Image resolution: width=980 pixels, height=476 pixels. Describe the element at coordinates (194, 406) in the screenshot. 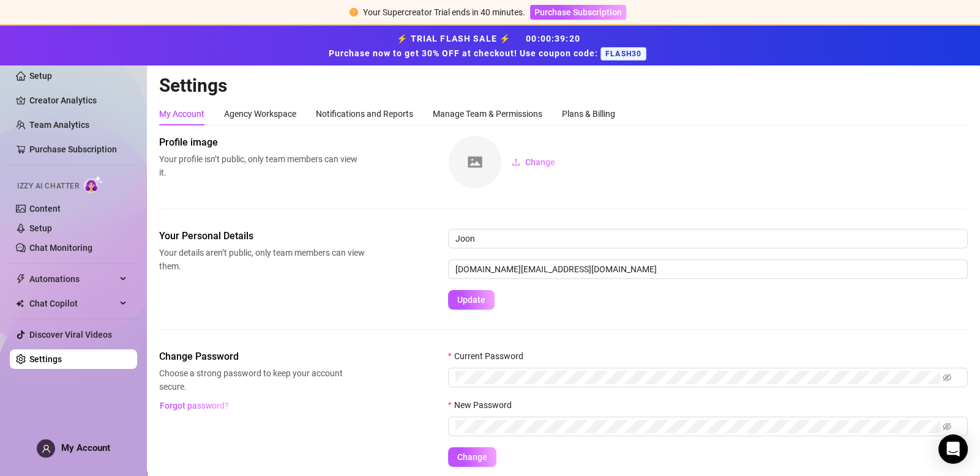

I see `button: Forgot password?` at that location.